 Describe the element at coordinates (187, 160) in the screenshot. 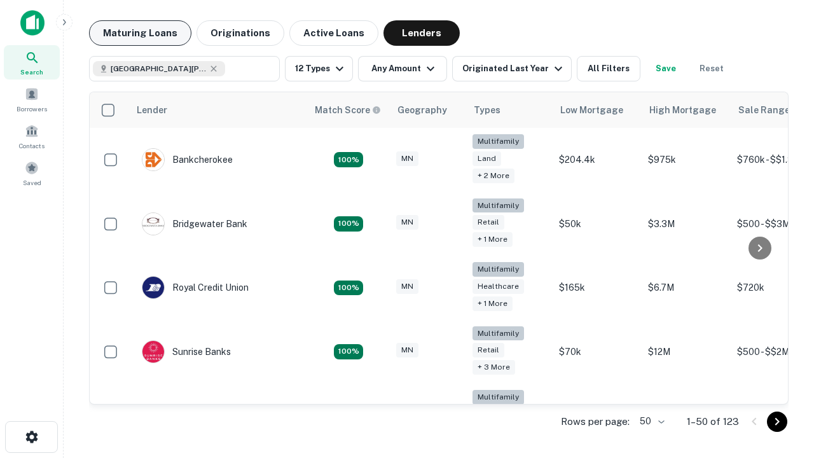

I see `div: Bankcherokee` at that location.